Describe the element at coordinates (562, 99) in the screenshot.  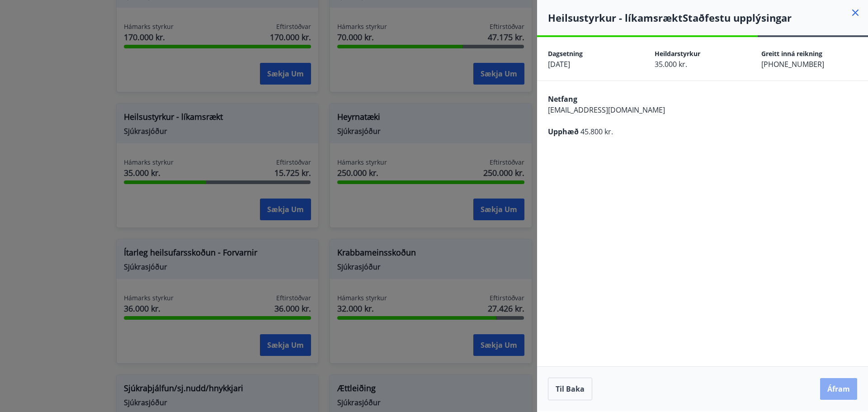
I see `span: Netfang` at that location.